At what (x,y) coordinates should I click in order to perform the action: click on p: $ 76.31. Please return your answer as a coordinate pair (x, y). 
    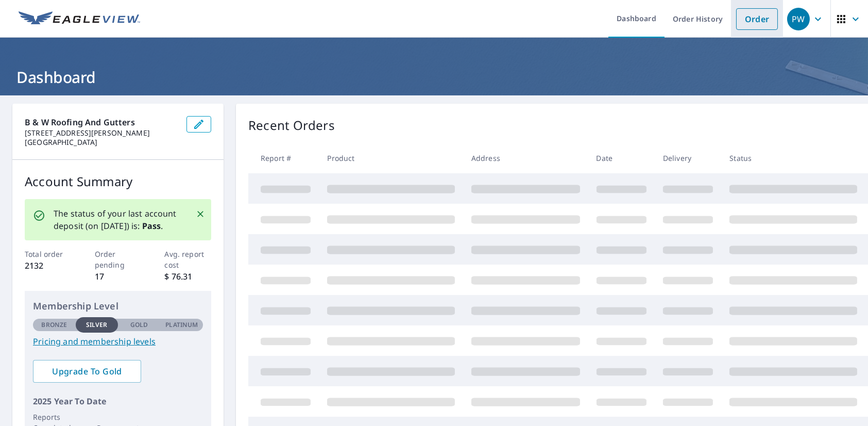
    Looking at the image, I should click on (188, 276).